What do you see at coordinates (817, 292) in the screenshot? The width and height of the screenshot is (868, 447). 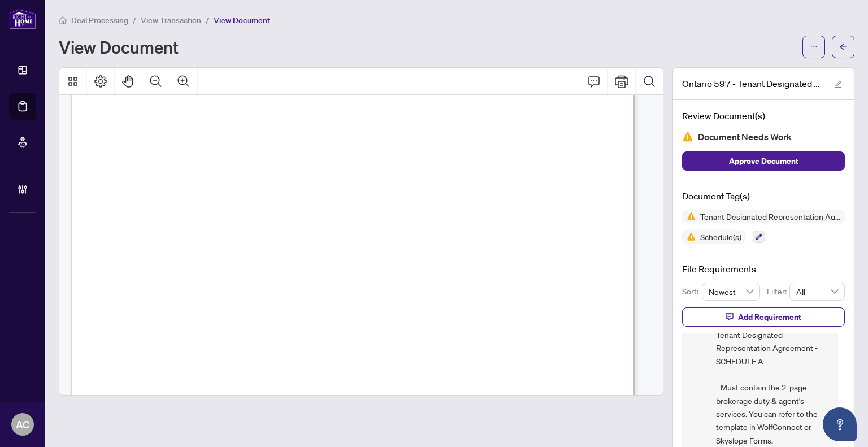 I see `span: All` at bounding box center [817, 292].